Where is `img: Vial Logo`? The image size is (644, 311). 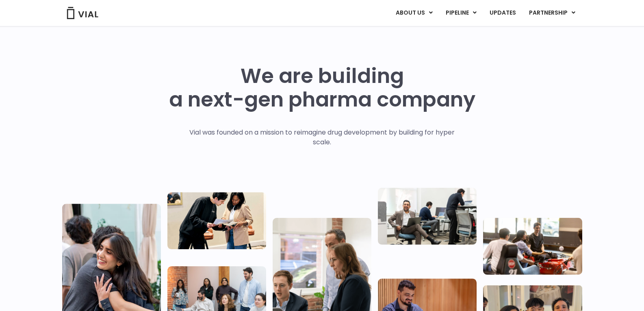 img: Vial Logo is located at coordinates (82, 13).